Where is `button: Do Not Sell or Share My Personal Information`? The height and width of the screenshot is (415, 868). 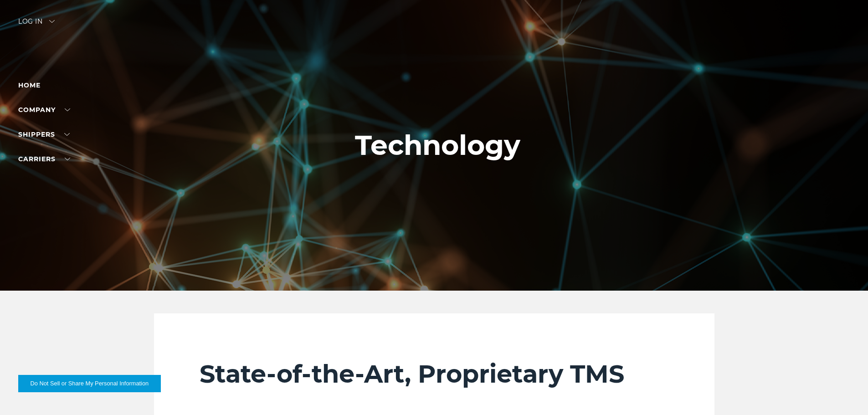
button: Do Not Sell or Share My Personal Information is located at coordinates (89, 384).